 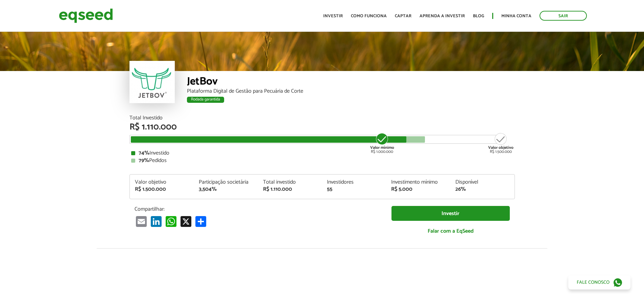 What do you see at coordinates (86, 15) in the screenshot?
I see `img: EqSeed` at bounding box center [86, 15].